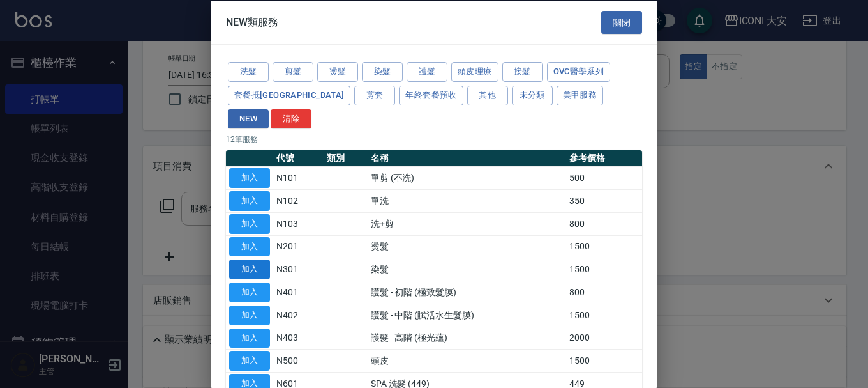 The image size is (868, 388). I want to click on td: N401, so click(298, 292).